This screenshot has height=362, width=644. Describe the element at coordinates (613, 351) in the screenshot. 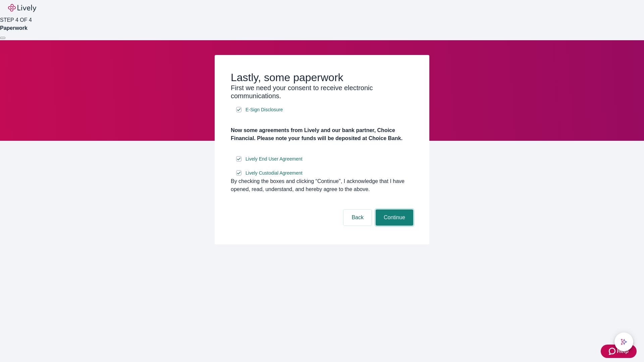

I see `svg: Zendesk support icon` at that location.